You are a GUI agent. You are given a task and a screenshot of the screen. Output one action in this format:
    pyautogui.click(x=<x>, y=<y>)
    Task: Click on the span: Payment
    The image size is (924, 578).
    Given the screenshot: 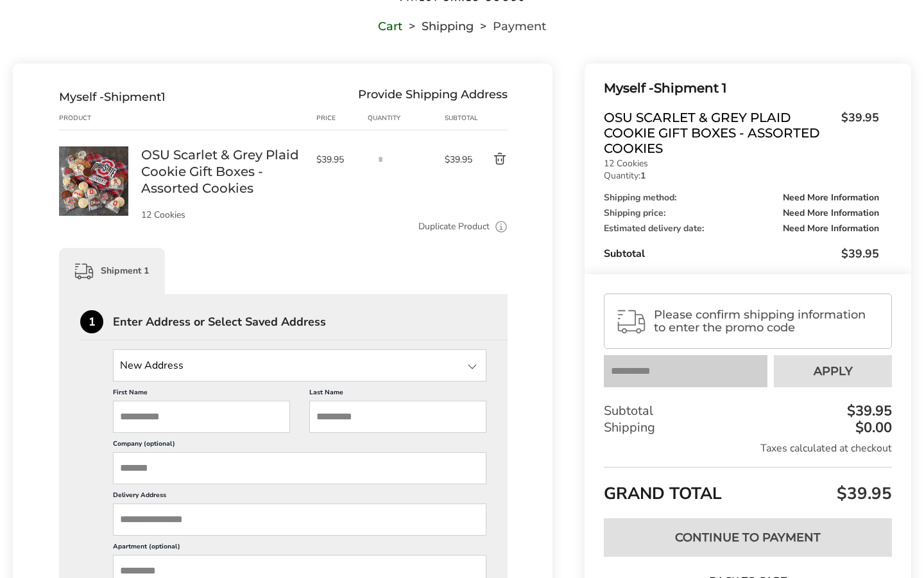 What is the action you would take?
    pyautogui.click(x=519, y=26)
    